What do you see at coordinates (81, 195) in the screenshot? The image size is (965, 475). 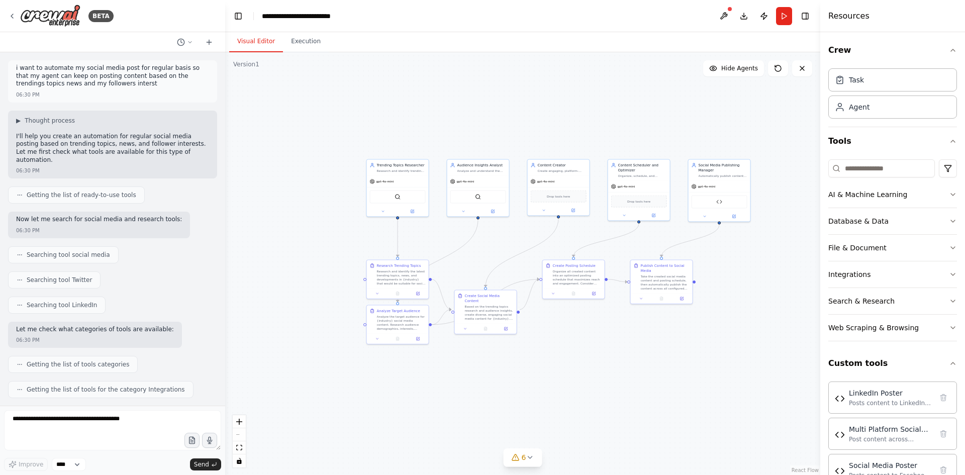 I see `span: Getting the list of ready-to-use tools` at bounding box center [81, 195].